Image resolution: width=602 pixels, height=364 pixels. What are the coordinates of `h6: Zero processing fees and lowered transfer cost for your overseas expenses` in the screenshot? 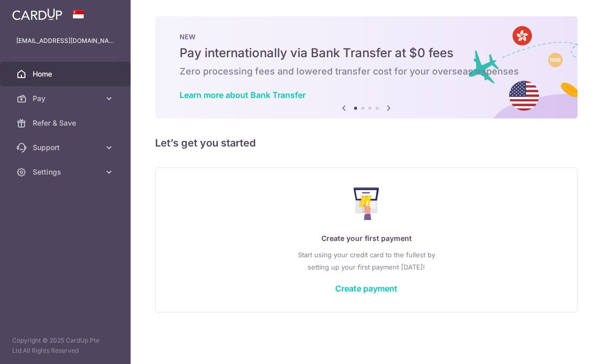 It's located at (367, 72).